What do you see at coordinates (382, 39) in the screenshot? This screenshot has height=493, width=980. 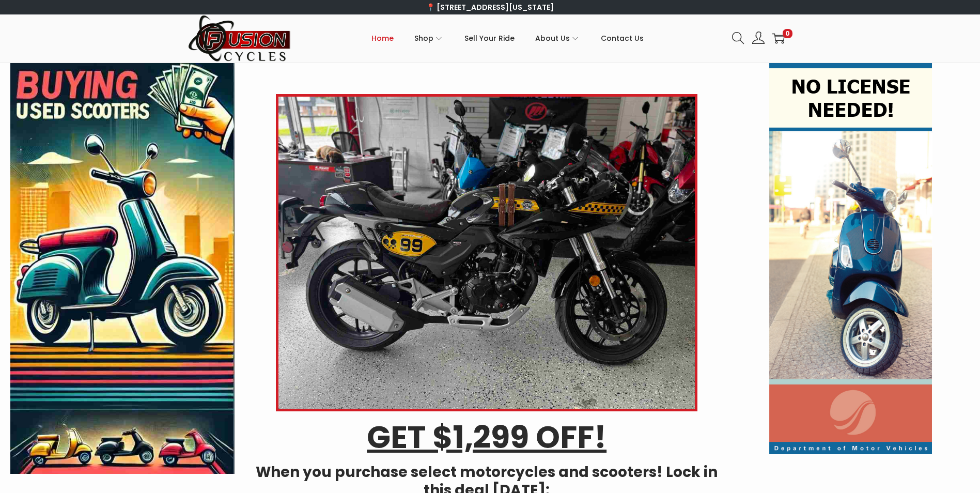 I see `a: Home` at bounding box center [382, 39].